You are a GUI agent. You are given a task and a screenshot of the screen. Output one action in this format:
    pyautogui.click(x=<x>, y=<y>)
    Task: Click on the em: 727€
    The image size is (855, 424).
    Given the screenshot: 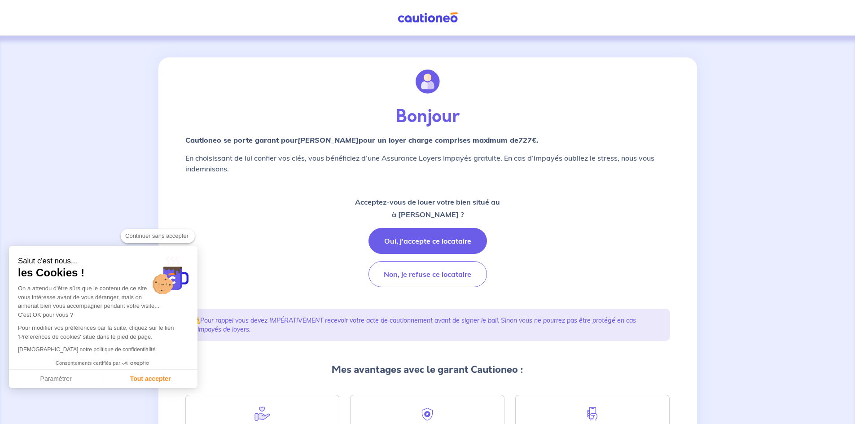 What is the action you would take?
    pyautogui.click(x=527, y=140)
    